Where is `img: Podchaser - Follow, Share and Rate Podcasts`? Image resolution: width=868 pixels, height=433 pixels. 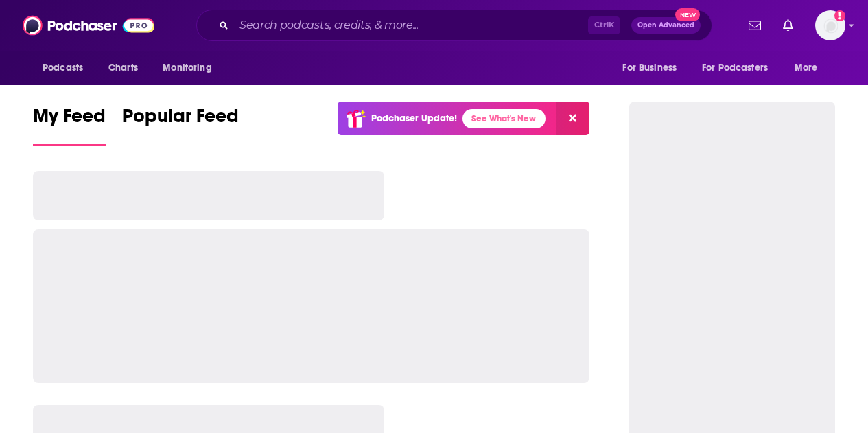 img: Podchaser - Follow, Share and Rate Podcasts is located at coordinates (89, 25).